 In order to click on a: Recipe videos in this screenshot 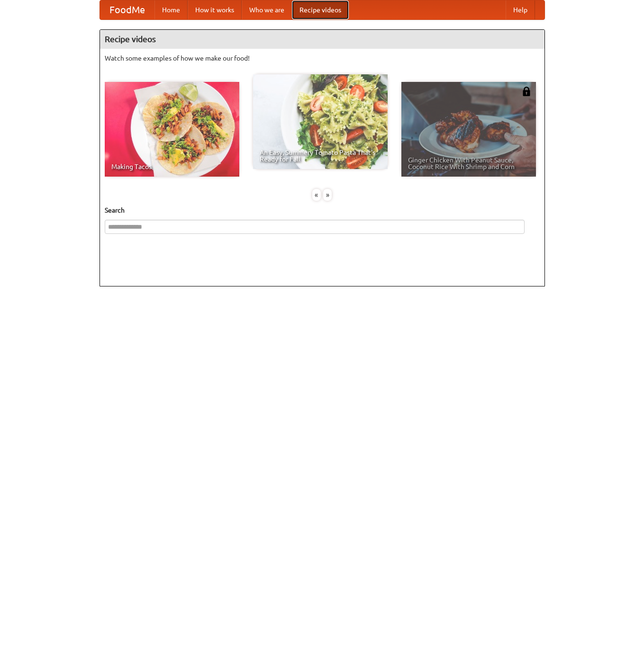, I will do `click(320, 10)`.